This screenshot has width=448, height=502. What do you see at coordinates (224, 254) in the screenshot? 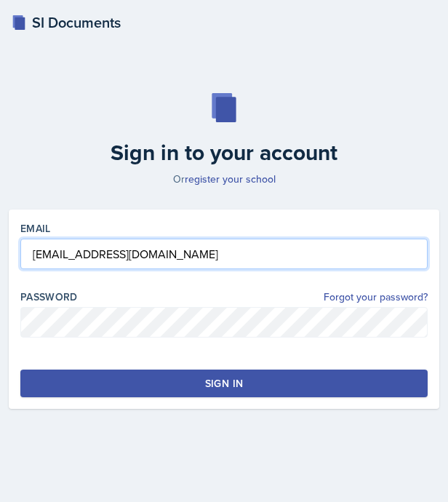
I see `input: Email` at bounding box center [224, 254].